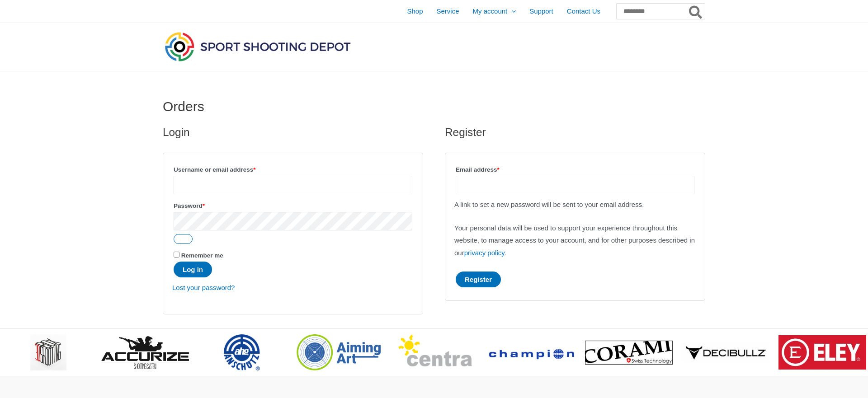 Image resolution: width=868 pixels, height=398 pixels. What do you see at coordinates (293, 205) in the screenshot?
I see `label: Password` at bounding box center [293, 205].